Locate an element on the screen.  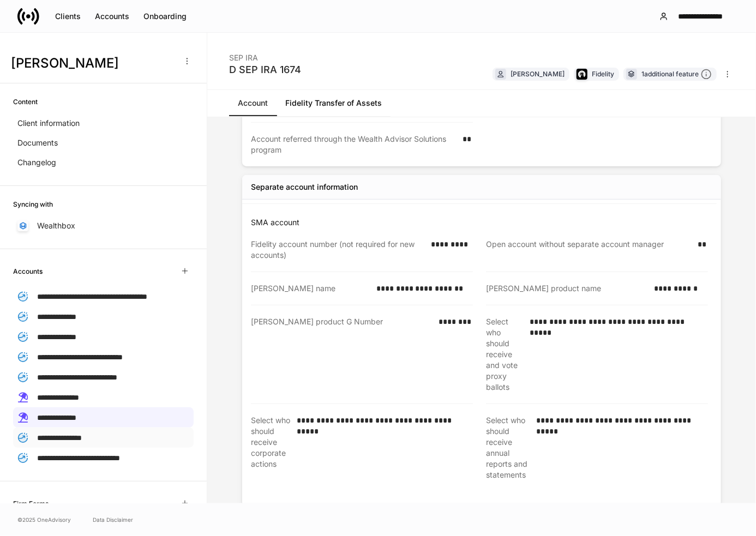
h6: Firm Forms is located at coordinates (30, 503).